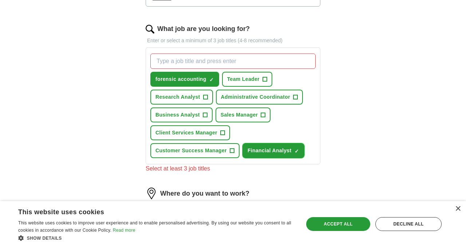  What do you see at coordinates (178, 115) in the screenshot?
I see `span: Business Analyst` at bounding box center [178, 115].